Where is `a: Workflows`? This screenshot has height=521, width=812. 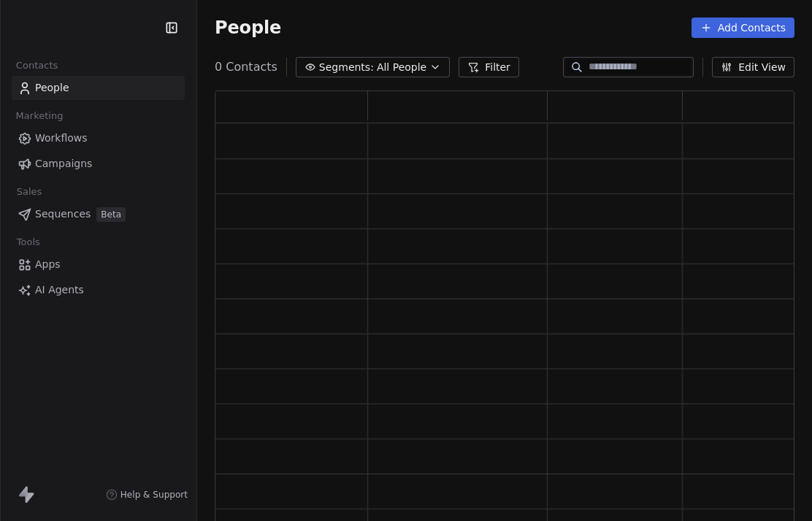
a: Workflows is located at coordinates (98, 138).